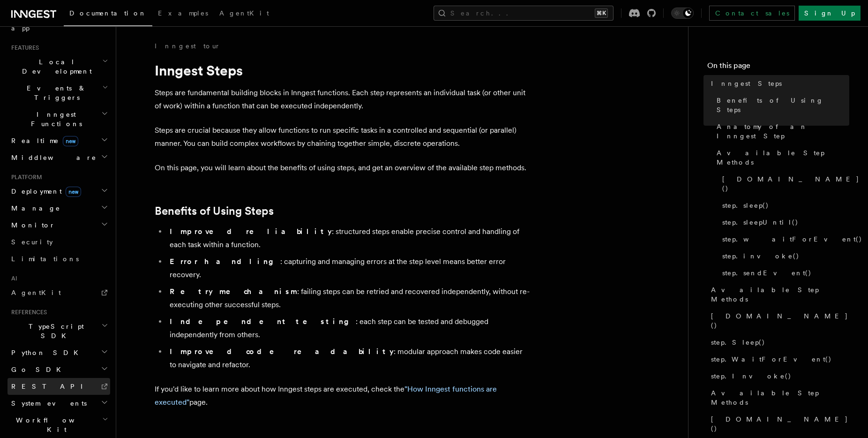 The image size is (868, 438). What do you see at coordinates (342, 137) in the screenshot?
I see `p: Steps are crucial because they allow functions to run specific tasks in a controlled and sequenti...` at bounding box center [342, 137].